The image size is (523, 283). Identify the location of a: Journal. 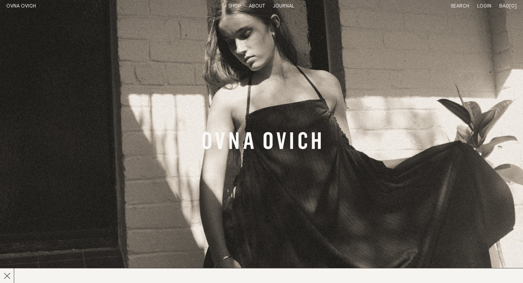
(283, 6).